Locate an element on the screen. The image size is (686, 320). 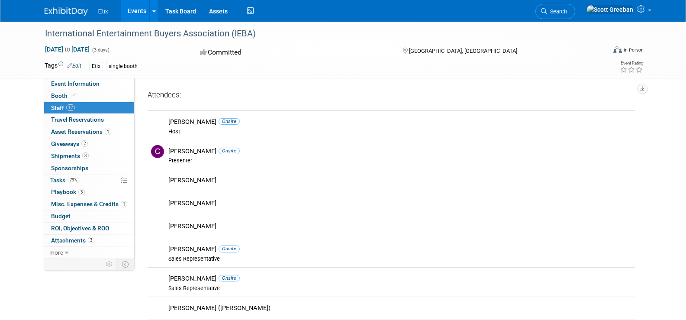
a: Edit is located at coordinates (74, 66).